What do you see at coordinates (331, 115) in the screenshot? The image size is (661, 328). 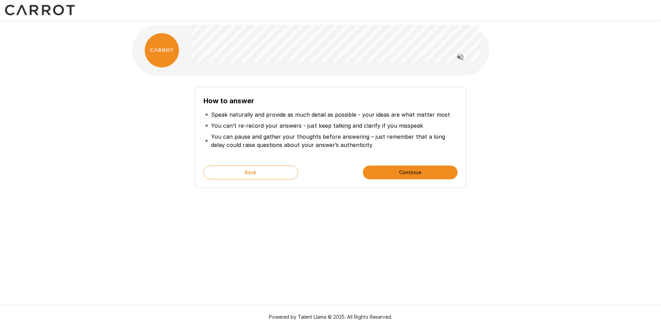 I see `p: Speak naturally and provide as much detail as possible - your ideas are what matter most` at bounding box center [331, 115].